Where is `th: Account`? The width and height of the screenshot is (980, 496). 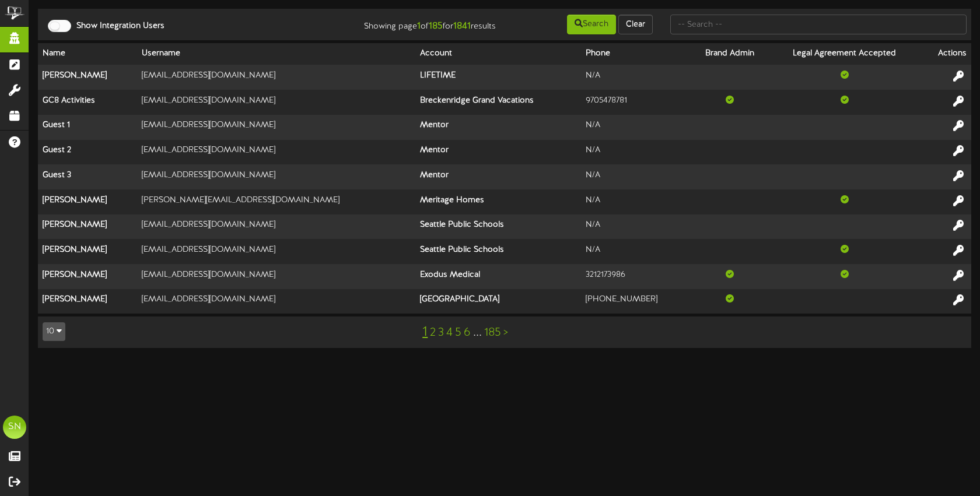 th: Account is located at coordinates (498, 54).